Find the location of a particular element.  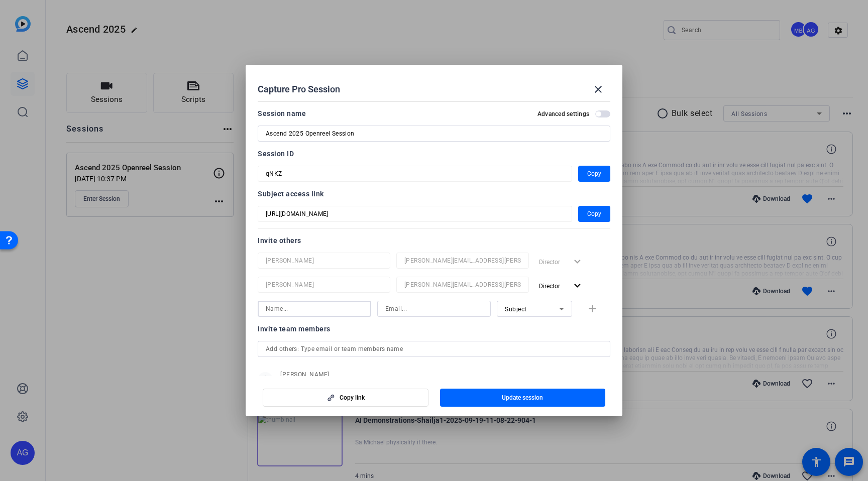

mat-icon: close is located at coordinates (598, 89).